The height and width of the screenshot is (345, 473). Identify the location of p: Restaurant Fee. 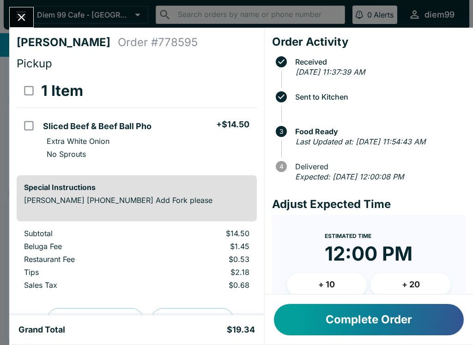
(85, 259).